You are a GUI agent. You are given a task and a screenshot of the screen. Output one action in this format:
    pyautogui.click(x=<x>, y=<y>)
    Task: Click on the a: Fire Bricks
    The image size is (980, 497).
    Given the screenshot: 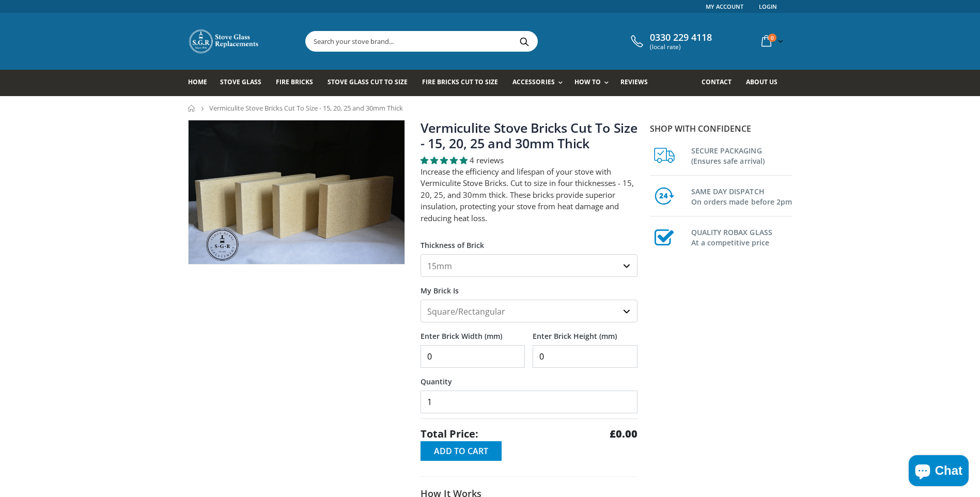 What is the action you would take?
    pyautogui.click(x=298, y=82)
    